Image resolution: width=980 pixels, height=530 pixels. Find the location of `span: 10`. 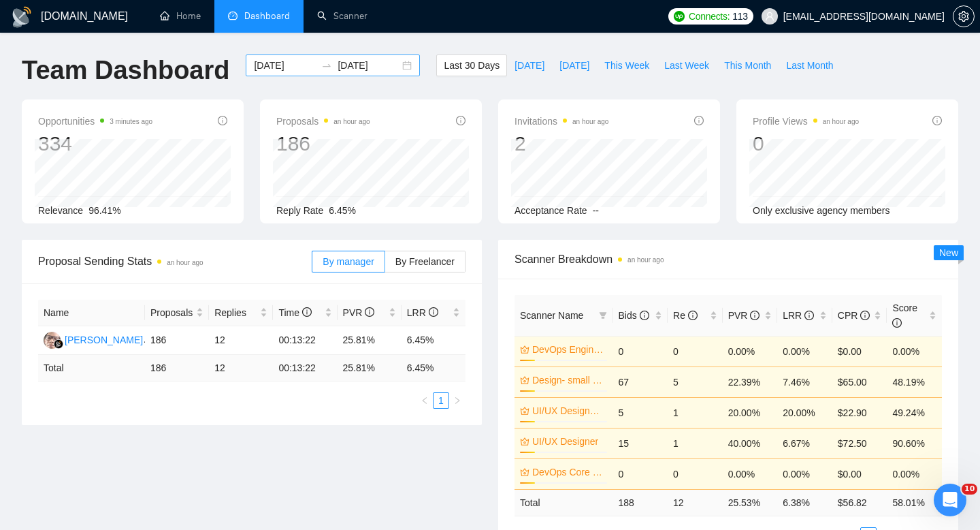

span: 10 is located at coordinates (969, 489).